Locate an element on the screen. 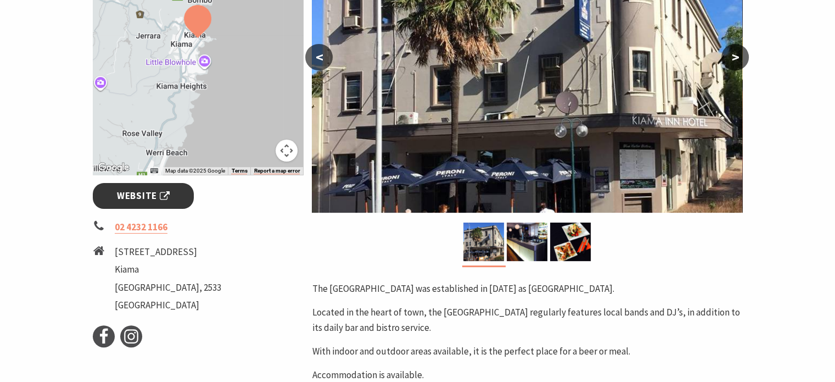 Image resolution: width=835 pixels, height=382 pixels. img: Google is located at coordinates (114, 167).